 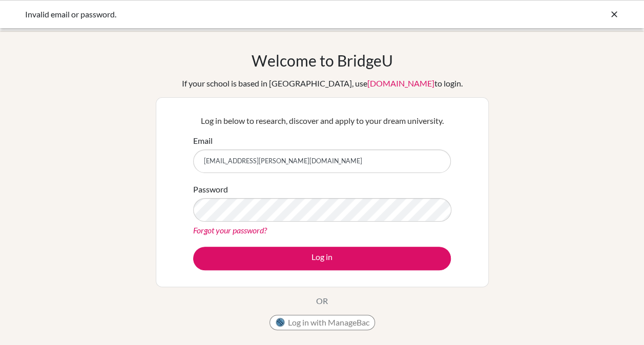 What do you see at coordinates (322, 61) in the screenshot?
I see `h1: Welcome to BridgeU` at bounding box center [322, 61].